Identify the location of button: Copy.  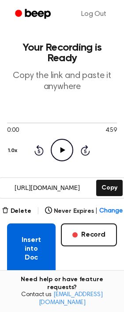
(109, 187).